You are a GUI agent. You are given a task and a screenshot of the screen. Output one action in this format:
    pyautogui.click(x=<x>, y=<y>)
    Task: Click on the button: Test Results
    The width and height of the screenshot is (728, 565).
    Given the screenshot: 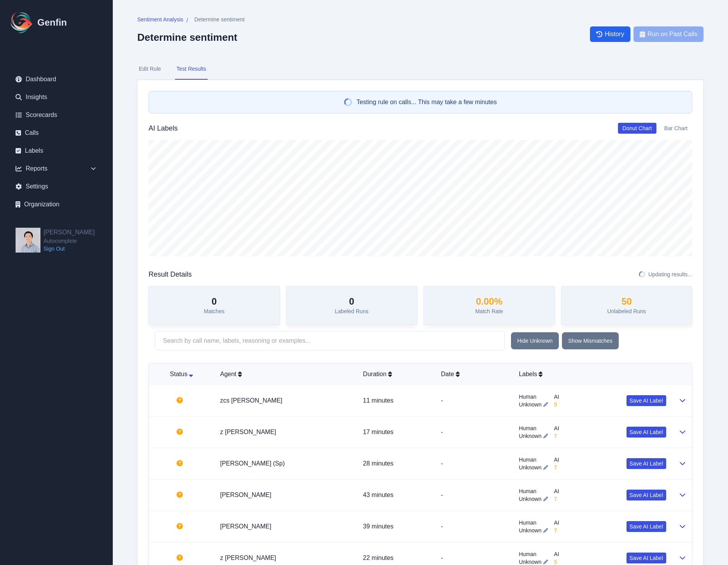 What is the action you would take?
    pyautogui.click(x=191, y=69)
    